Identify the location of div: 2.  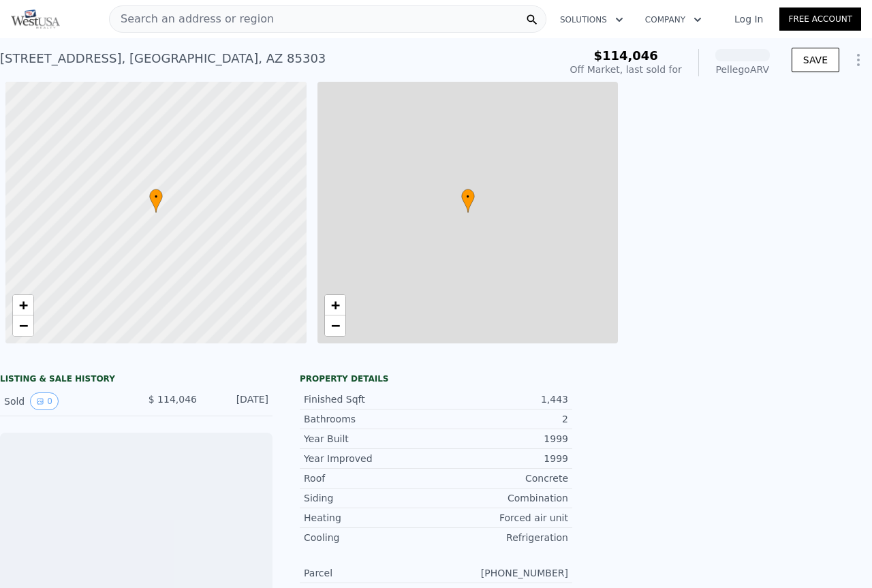
(502, 419).